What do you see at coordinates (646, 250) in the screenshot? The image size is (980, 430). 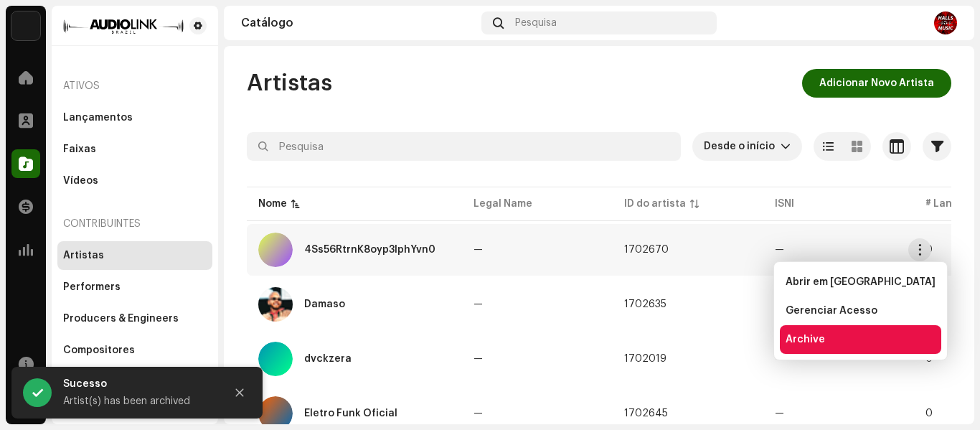 I see `span: 1702670` at bounding box center [646, 250].